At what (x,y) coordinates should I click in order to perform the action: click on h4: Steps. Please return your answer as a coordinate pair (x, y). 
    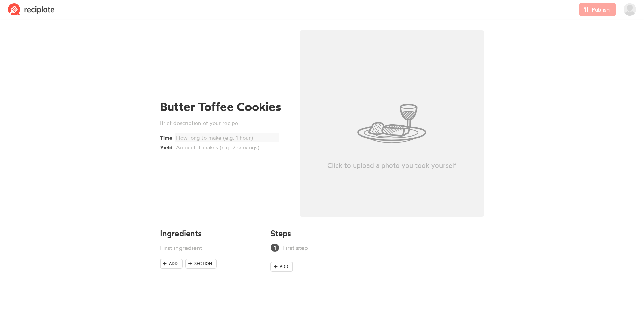
    Looking at the image, I should click on (281, 233).